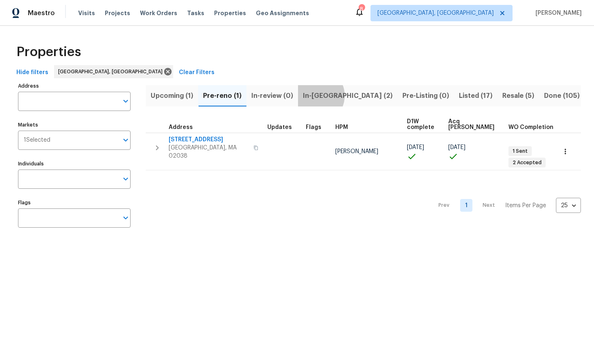 The width and height of the screenshot is (594, 337). I want to click on span: Pre-reno (1), so click(222, 96).